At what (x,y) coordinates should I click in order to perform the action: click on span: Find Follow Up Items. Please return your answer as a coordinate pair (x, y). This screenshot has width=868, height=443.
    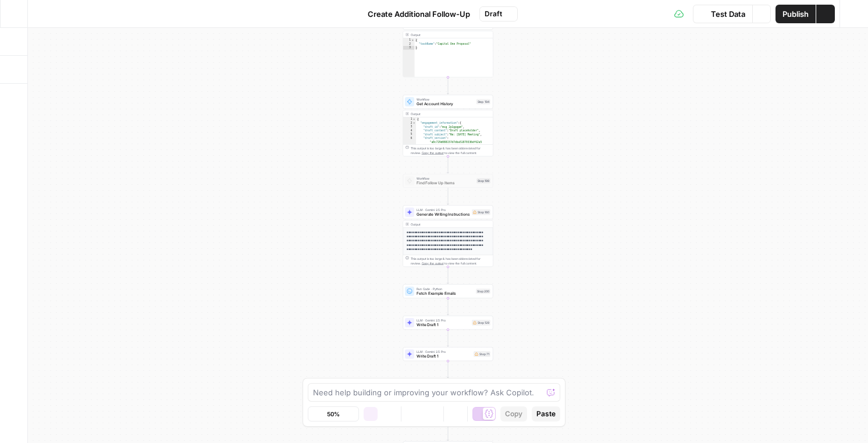
    Looking at the image, I should click on (445, 183).